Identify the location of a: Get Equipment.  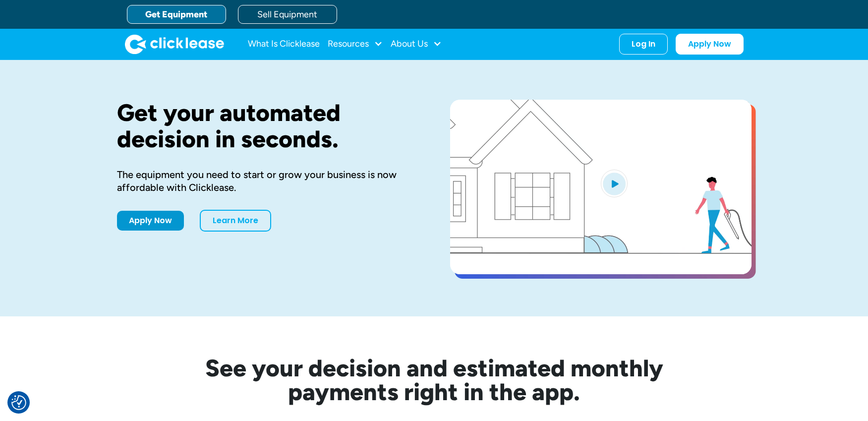
(176, 14).